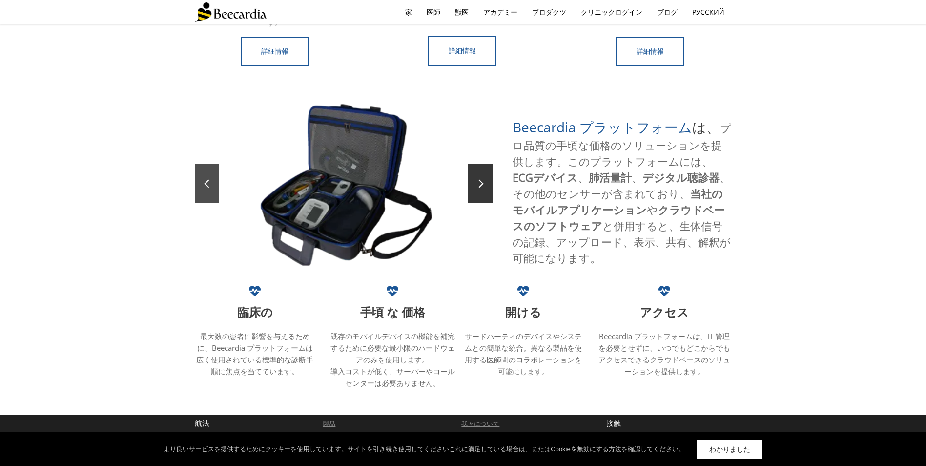 The height and width of the screenshot is (466, 926). What do you see at coordinates (708, 12) in the screenshot?
I see `a: Русский` at bounding box center [708, 12].